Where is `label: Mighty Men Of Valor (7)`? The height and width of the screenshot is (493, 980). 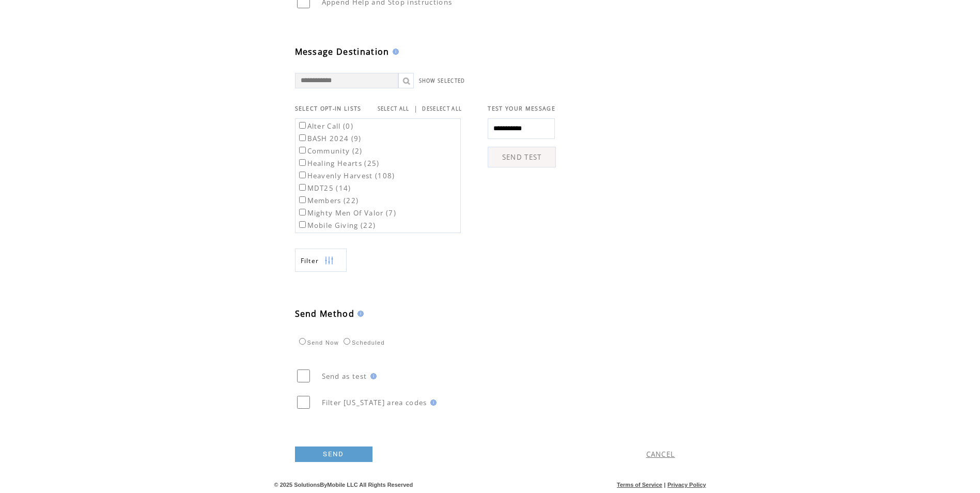
label: Mighty Men Of Valor (7) is located at coordinates (347, 213).